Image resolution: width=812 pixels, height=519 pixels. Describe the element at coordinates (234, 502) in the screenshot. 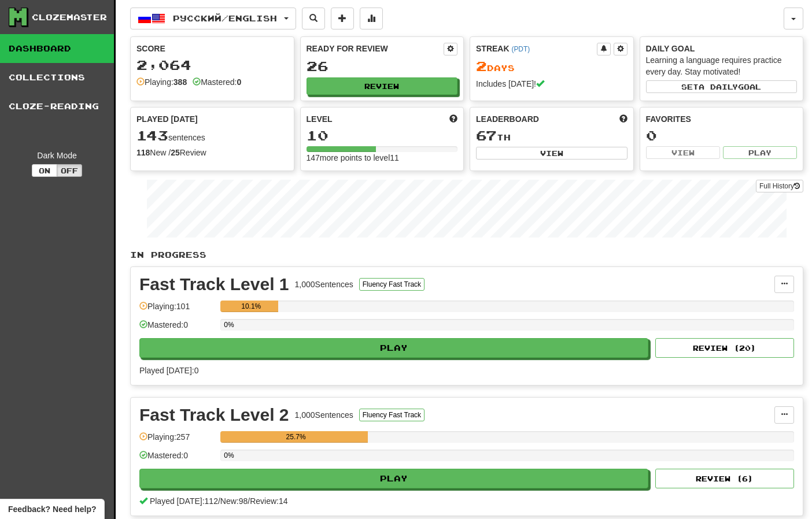

I see `span: New: 98` at that location.